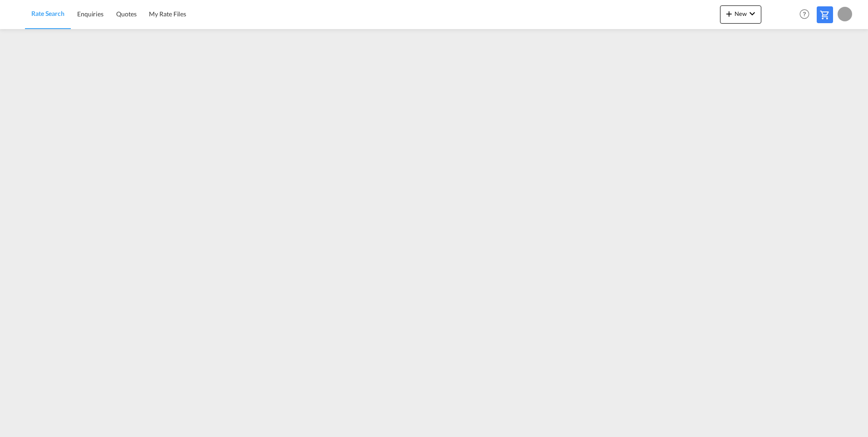  I want to click on span: Quotes, so click(126, 13).